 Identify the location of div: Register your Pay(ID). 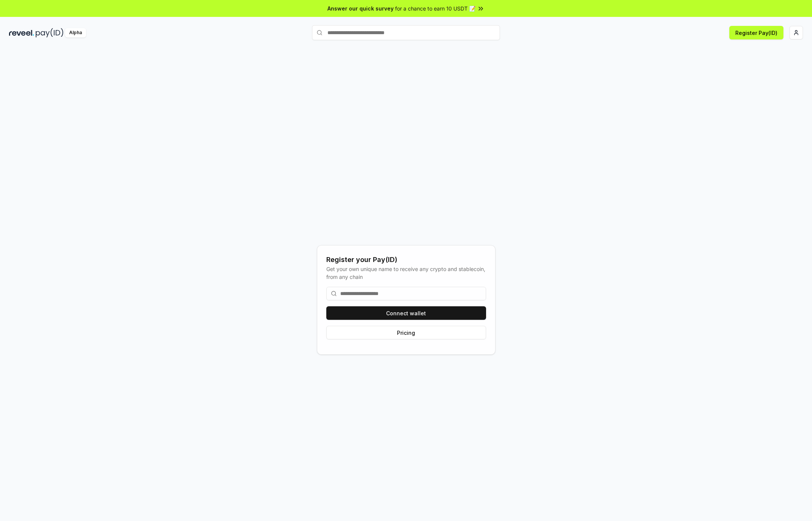
(406, 260).